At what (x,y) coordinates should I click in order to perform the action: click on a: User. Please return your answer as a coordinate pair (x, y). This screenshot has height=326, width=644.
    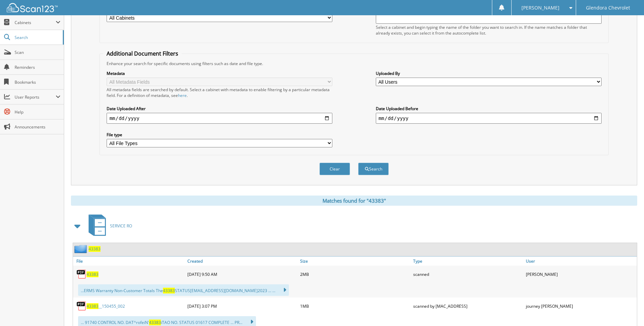
    Looking at the image, I should click on (580, 261).